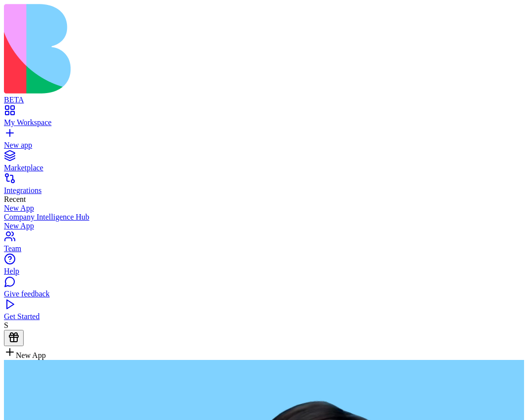 This screenshot has width=528, height=420. What do you see at coordinates (264, 244) in the screenshot?
I see `a: Team` at bounding box center [264, 244].